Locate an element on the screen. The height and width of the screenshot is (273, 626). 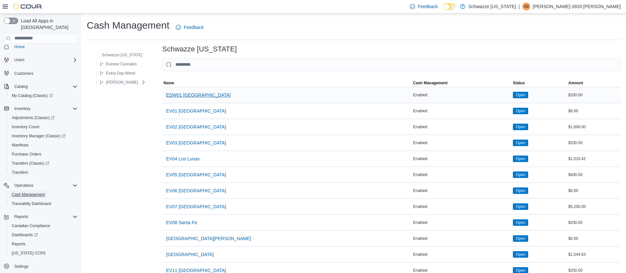
span: Transfers is located at coordinates (20, 173).